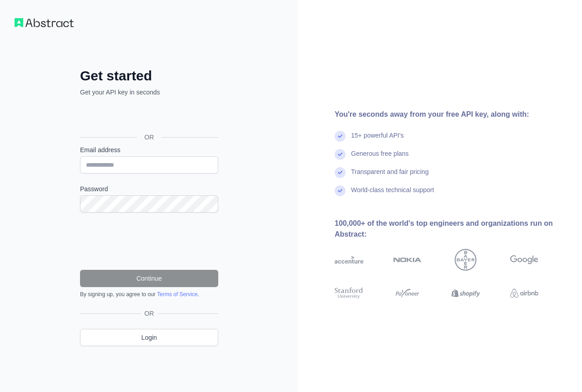 The width and height of the screenshot is (582, 392). I want to click on h2: Get started, so click(149, 76).